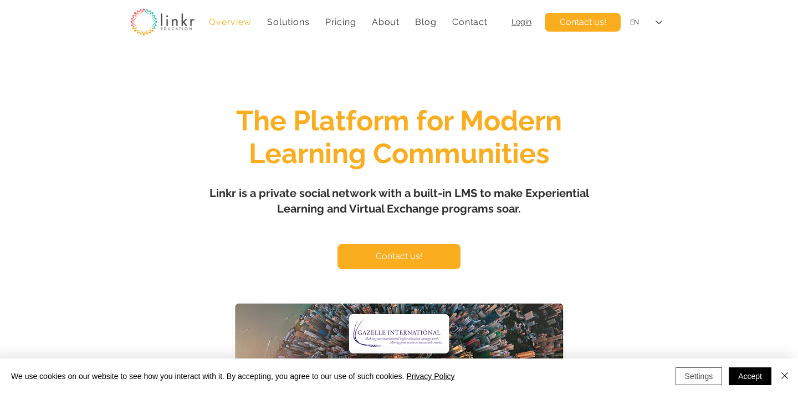 Image resolution: width=798 pixels, height=394 pixels. Describe the element at coordinates (470, 22) in the screenshot. I see `a: Contact` at that location.